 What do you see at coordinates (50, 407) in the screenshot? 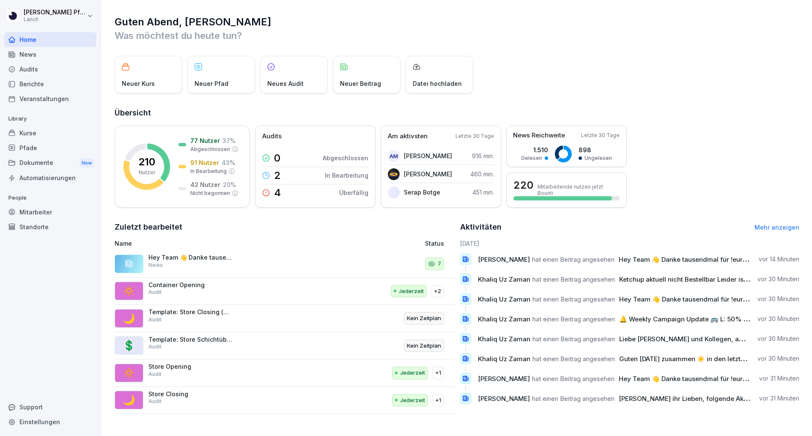
I see `div: Support` at bounding box center [50, 407].